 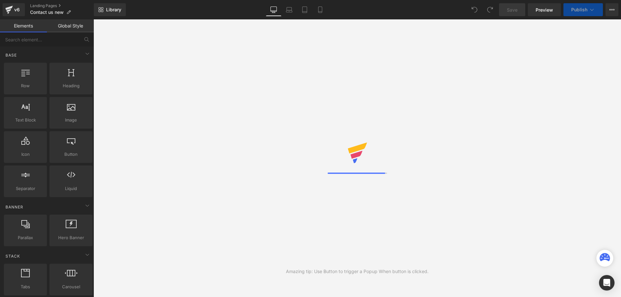 What do you see at coordinates (13, 256) in the screenshot?
I see `span: Stack` at bounding box center [13, 256].